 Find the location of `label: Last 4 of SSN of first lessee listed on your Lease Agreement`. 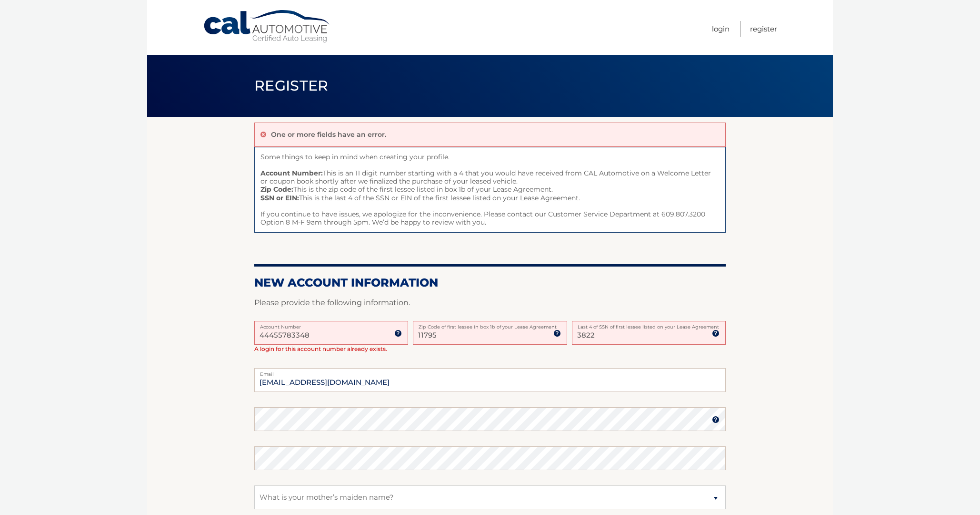

label: Last 4 of SSN of first lessee listed on your Lease Agreement is located at coordinates (649, 325).